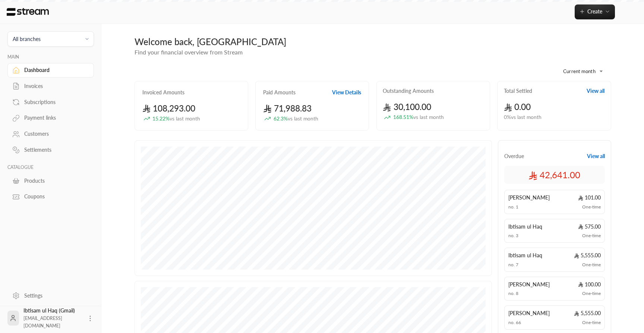 The height and width of the screenshot is (333, 644). Describe the element at coordinates (407, 107) in the screenshot. I see `span: 30,100.00` at that location.